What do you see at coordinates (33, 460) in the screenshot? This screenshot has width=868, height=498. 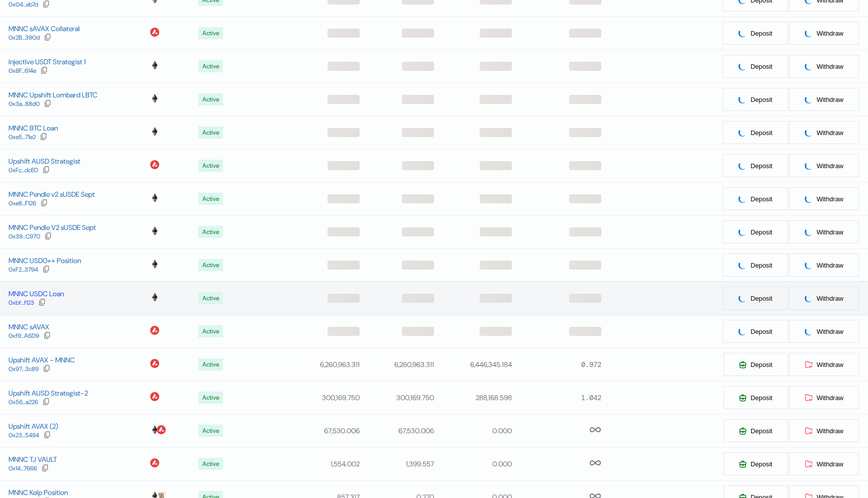 I see `div: MNNC TJ VAULT` at bounding box center [33, 460].